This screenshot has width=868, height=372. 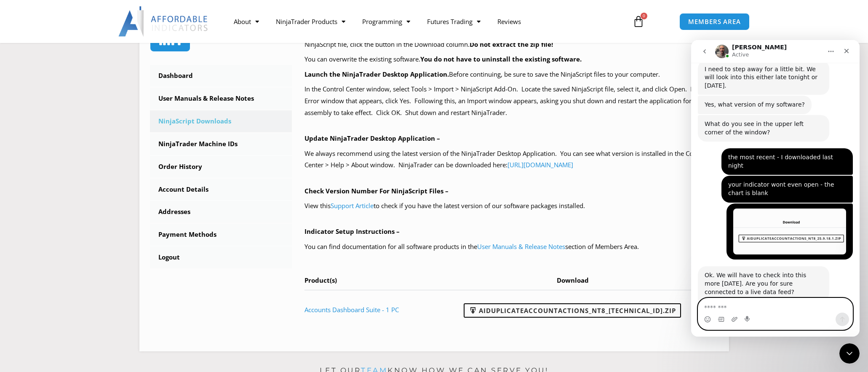 What do you see at coordinates (511, 44) in the screenshot?
I see `b: Do not extract the zip file!` at bounding box center [511, 44].